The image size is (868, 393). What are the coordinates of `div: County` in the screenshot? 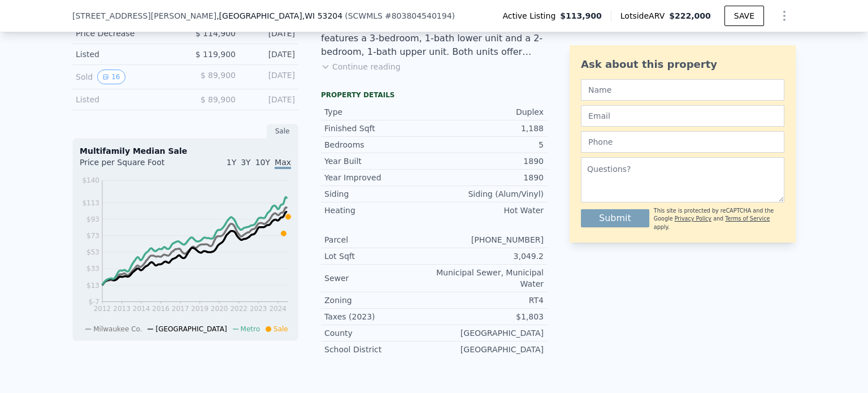 It's located at (379, 333).